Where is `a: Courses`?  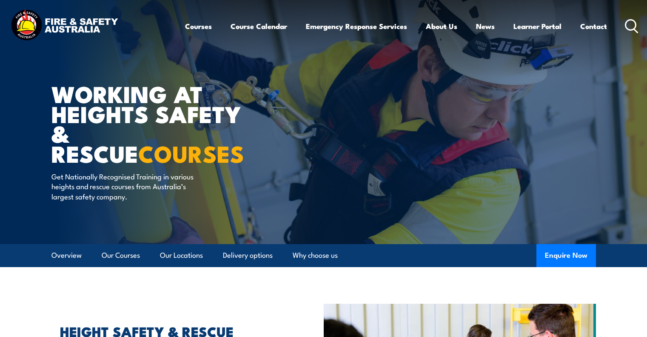 a: Courses is located at coordinates (198, 26).